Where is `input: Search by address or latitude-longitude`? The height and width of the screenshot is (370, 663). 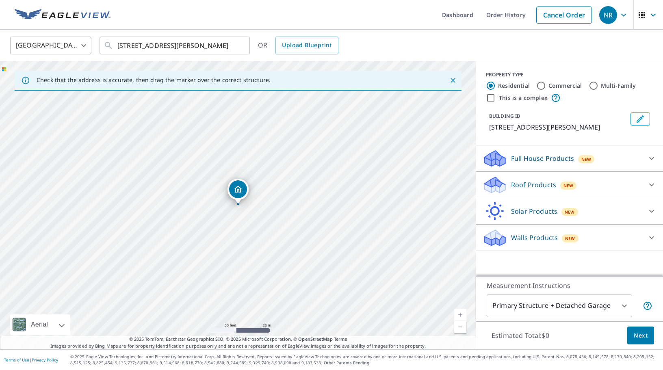
input: Search by address or latitude-longitude is located at coordinates (175, 46).